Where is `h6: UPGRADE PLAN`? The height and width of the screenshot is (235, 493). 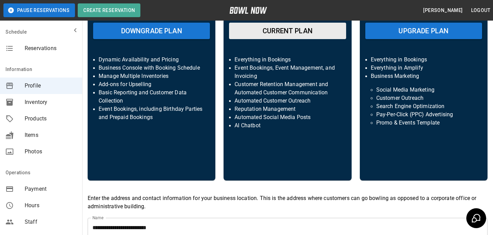
h6: UPGRADE PLAN is located at coordinates (424, 31).